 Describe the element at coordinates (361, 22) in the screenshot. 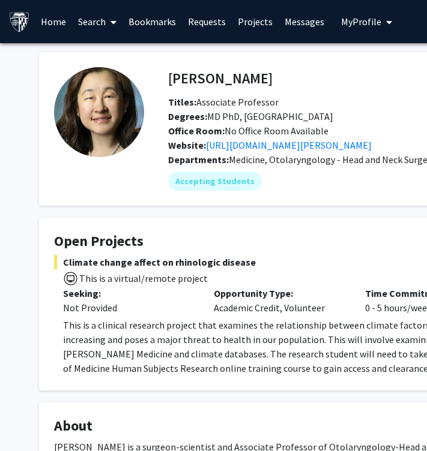

I see `span: My Profile` at that location.